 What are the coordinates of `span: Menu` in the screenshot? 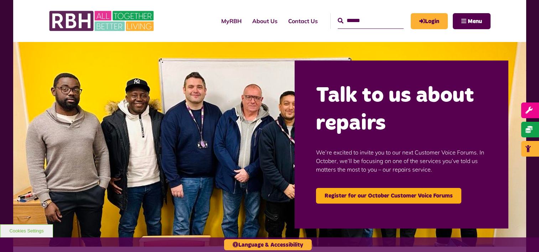 It's located at (475, 21).